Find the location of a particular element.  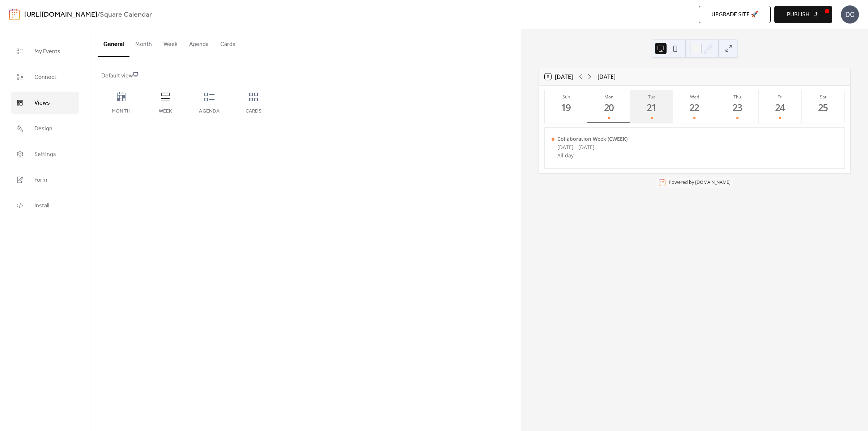

div: Cards is located at coordinates (253, 112).